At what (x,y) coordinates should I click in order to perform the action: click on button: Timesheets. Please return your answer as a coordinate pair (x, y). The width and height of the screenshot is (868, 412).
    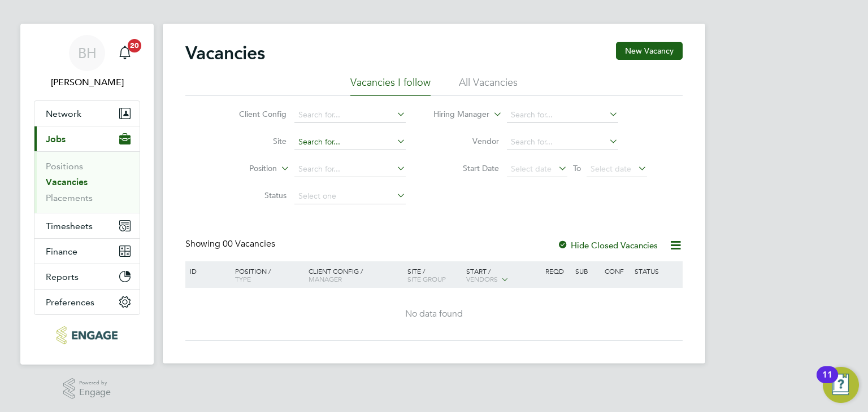
    Looking at the image, I should click on (87, 226).